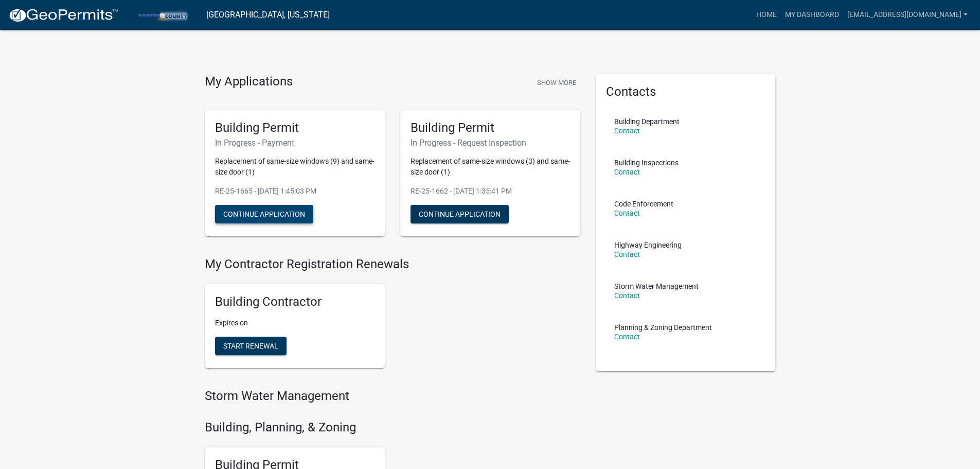  Describe the element at coordinates (657, 286) in the screenshot. I see `p: Storm Water Management` at that location.